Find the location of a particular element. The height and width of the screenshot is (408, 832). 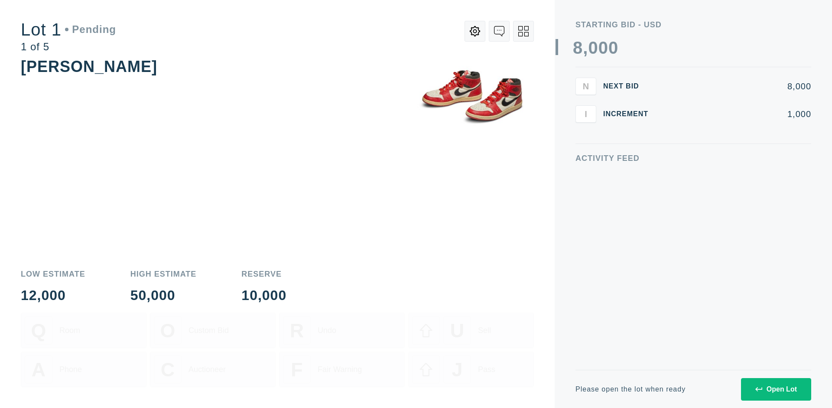

div: 10,000 is located at coordinates (264, 295).